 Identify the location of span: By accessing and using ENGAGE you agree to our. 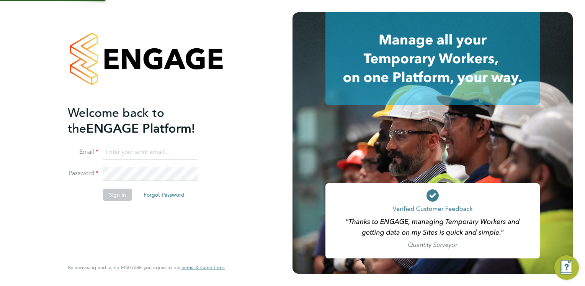
(146, 267).